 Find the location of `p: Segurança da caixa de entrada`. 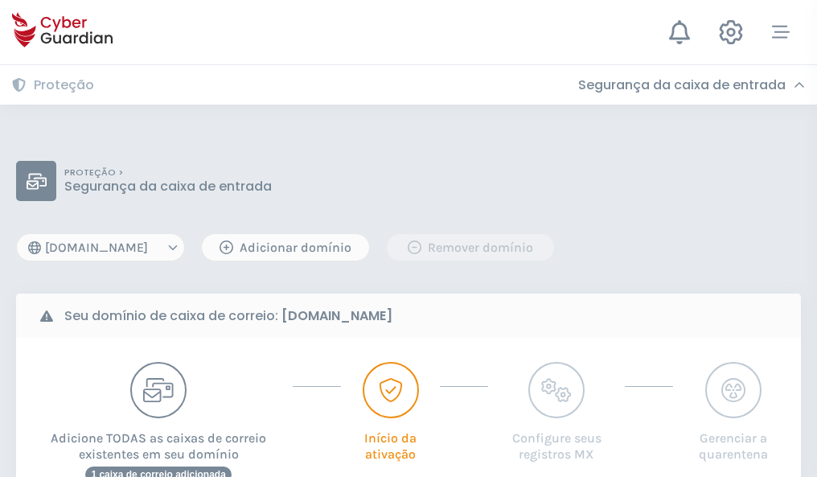

p: Segurança da caixa de entrada is located at coordinates (168, 187).